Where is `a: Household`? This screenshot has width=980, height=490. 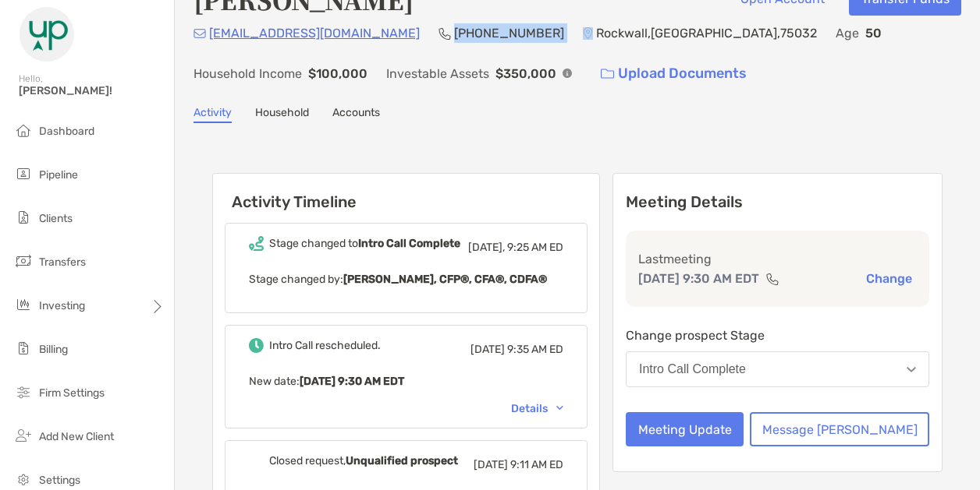 a: Household is located at coordinates (281, 115).